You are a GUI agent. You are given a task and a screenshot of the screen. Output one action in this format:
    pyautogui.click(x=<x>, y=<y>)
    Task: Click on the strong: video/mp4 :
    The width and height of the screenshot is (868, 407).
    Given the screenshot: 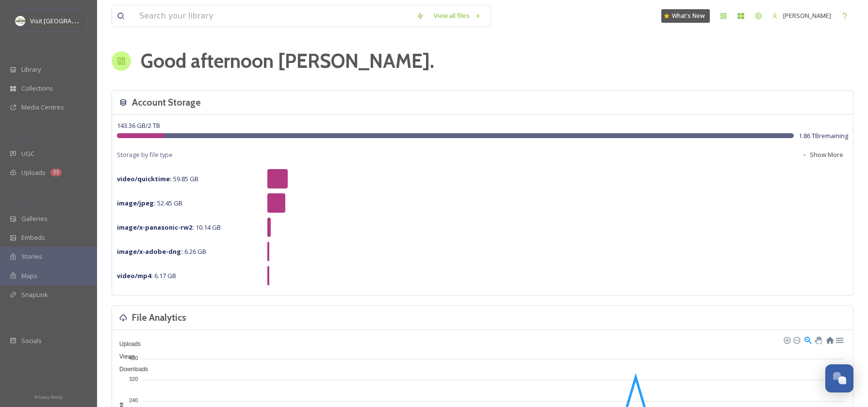 What is the action you would take?
    pyautogui.click(x=135, y=276)
    